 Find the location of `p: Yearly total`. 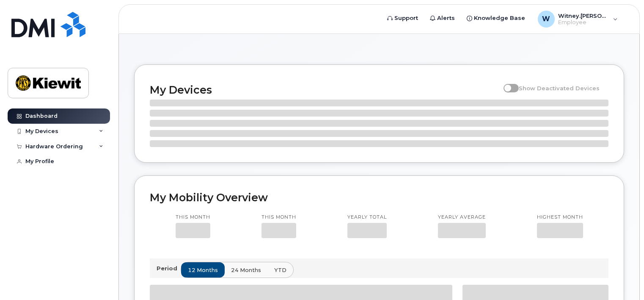

p: Yearly total is located at coordinates (367, 217).